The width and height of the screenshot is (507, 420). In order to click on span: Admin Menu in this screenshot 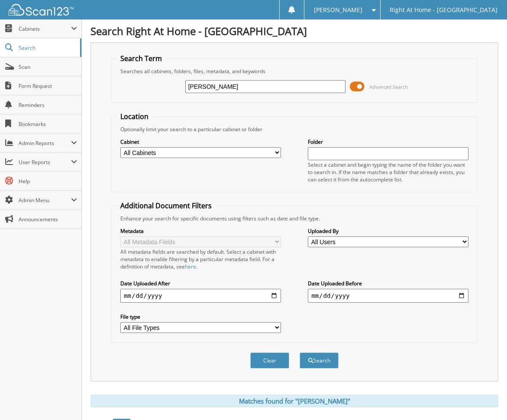, I will do `click(45, 200)`.